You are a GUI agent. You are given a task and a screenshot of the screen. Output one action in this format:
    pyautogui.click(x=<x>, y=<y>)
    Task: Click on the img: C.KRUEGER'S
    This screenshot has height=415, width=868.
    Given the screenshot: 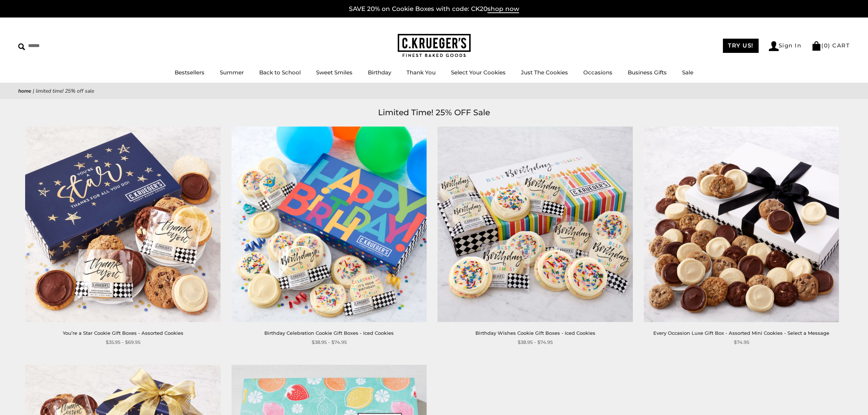 What is the action you would take?
    pyautogui.click(x=434, y=45)
    